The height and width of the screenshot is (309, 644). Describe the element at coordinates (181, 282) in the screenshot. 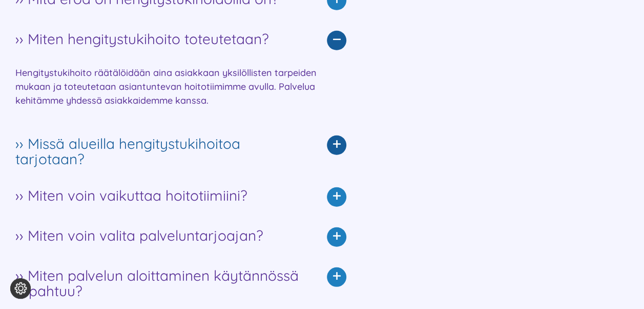

I see `a: ›› Miten palvelun aloittaminen käytännössä tapahtuu?` at that location.